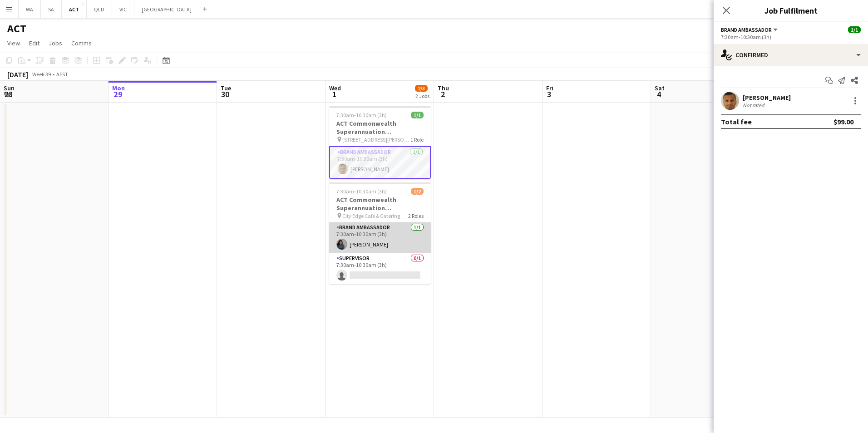  I want to click on span: Week 39, so click(41, 74).